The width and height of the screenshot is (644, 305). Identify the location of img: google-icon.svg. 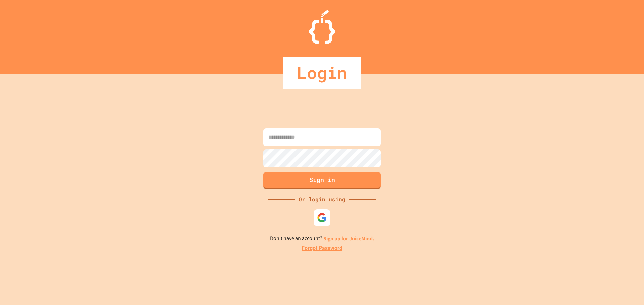
(322, 218).